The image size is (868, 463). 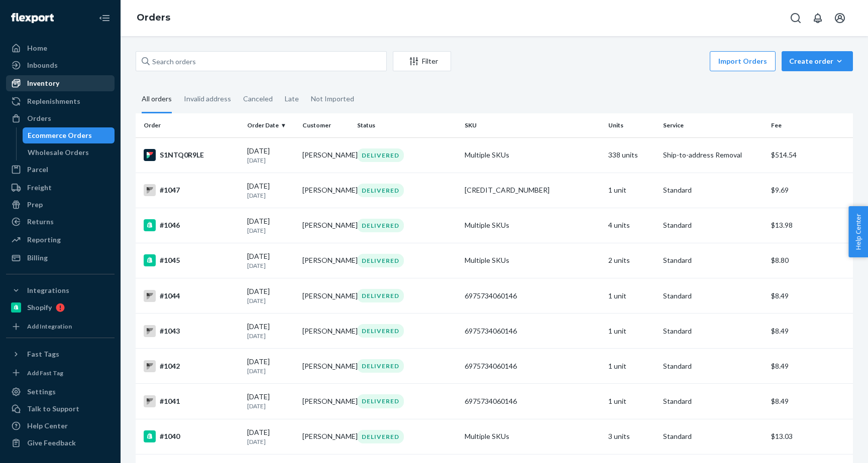 I want to click on a: Inbounds, so click(x=60, y=66).